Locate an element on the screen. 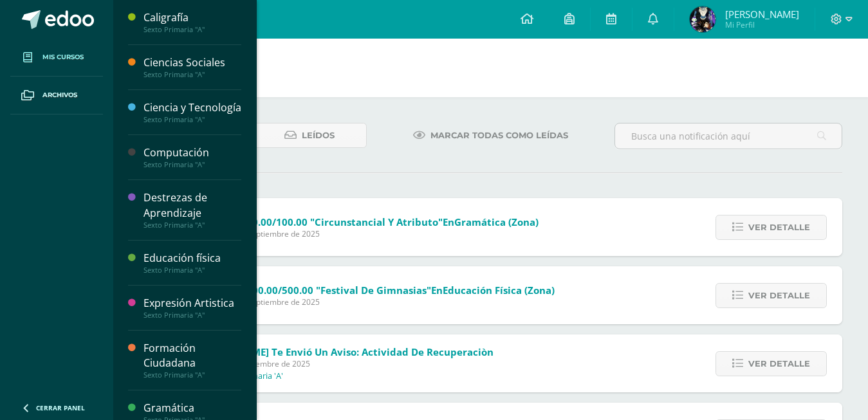  span: Cerrar panel is located at coordinates (60, 408).